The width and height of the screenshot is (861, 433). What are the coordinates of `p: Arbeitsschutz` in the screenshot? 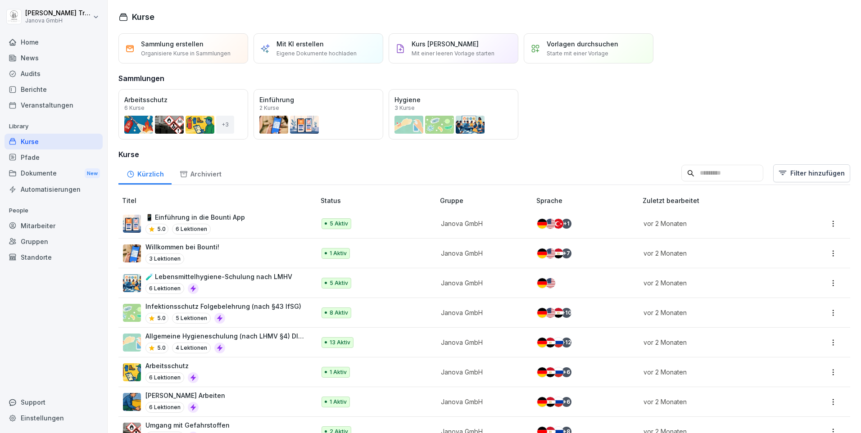 It's located at (183, 100).